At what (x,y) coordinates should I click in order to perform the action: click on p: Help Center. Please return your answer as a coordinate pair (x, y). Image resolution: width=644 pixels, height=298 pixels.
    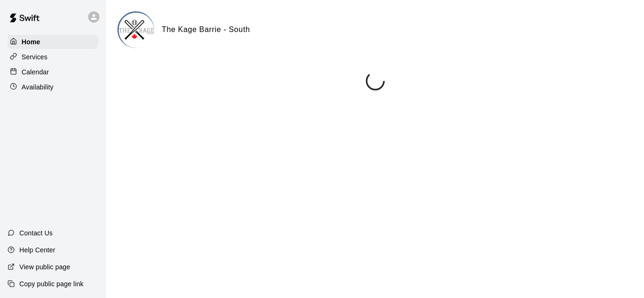
    Looking at the image, I should click on (37, 250).